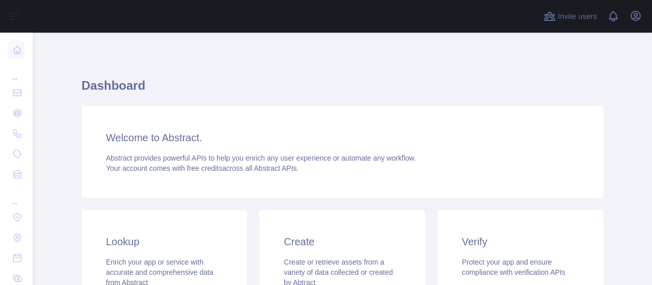 Image resolution: width=652 pixels, height=285 pixels. I want to click on h3: Create, so click(342, 241).